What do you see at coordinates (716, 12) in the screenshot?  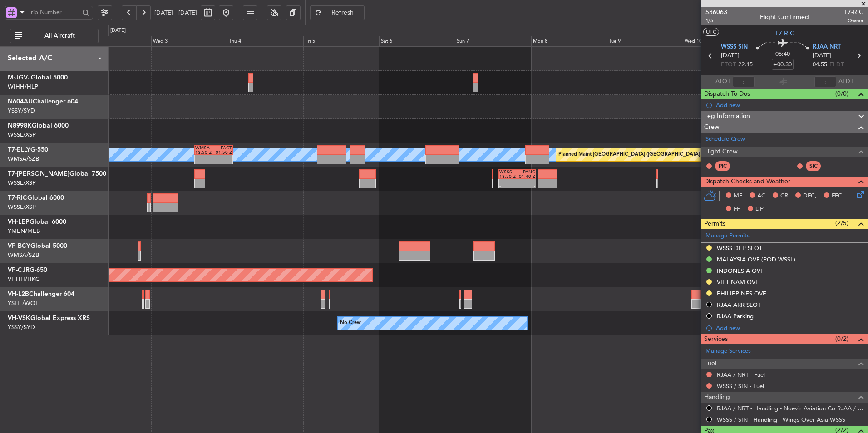 I see `span: 536063` at bounding box center [716, 12].